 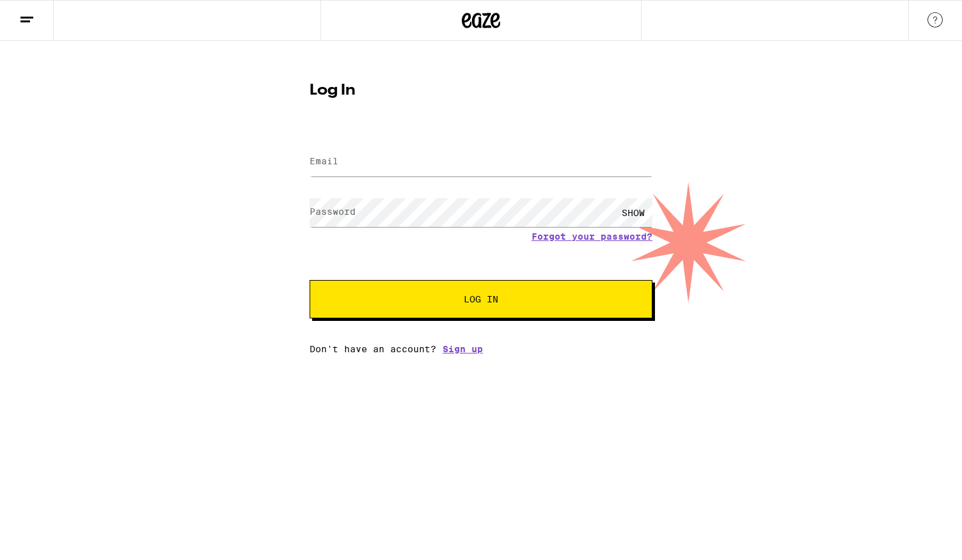 What do you see at coordinates (333, 212) in the screenshot?
I see `label: Password` at bounding box center [333, 212].